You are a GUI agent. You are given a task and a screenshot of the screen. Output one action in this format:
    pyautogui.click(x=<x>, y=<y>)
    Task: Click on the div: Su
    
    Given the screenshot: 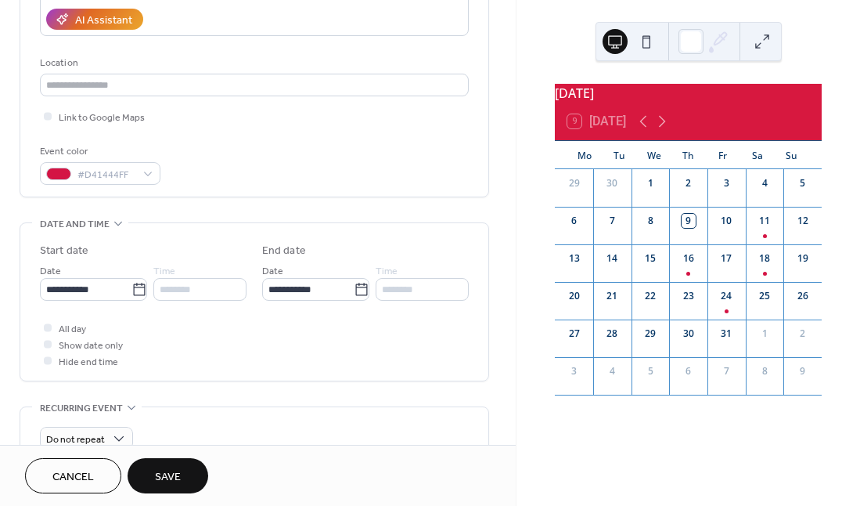 What is the action you would take?
    pyautogui.click(x=792, y=155)
    